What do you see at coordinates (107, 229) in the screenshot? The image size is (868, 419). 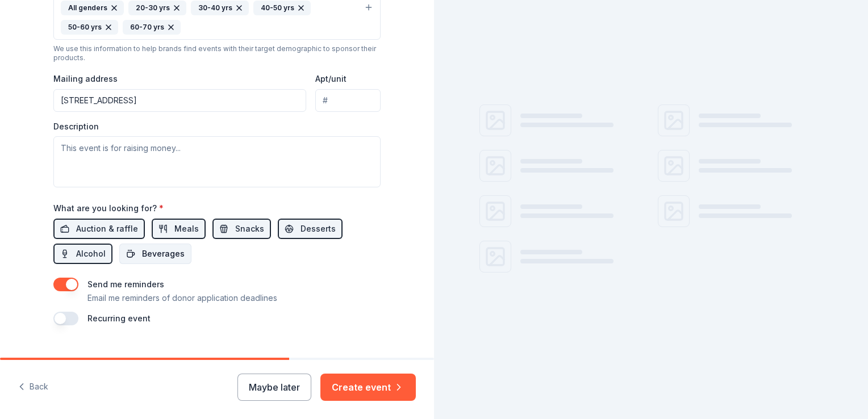 I see `span: Auction & raffle` at bounding box center [107, 229].